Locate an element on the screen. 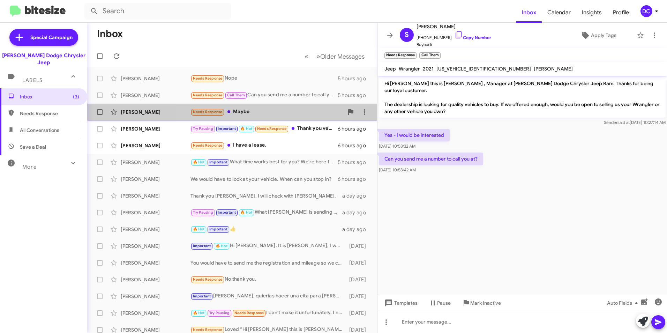 This screenshot has height=333, width=667. div: We would have to look at your vehicle. When can you stop in? is located at coordinates (264, 179).